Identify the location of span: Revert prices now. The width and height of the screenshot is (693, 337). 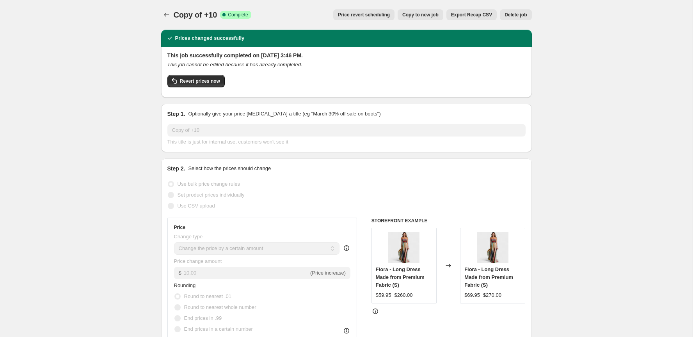
(200, 81).